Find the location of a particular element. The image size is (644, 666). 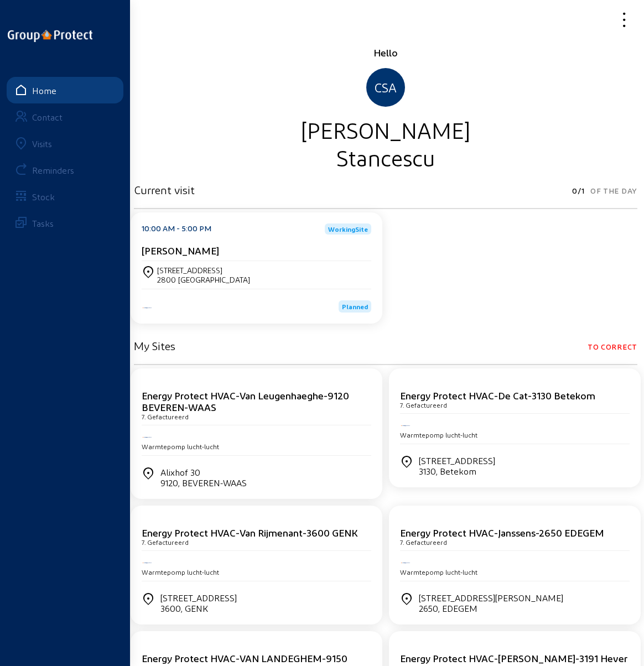

a: Contact is located at coordinates (65, 116).